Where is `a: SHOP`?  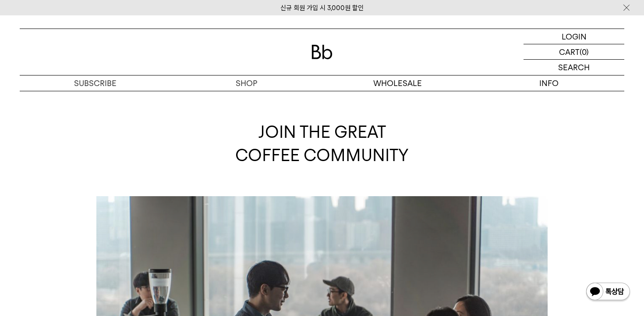
a: SHOP is located at coordinates (246, 83).